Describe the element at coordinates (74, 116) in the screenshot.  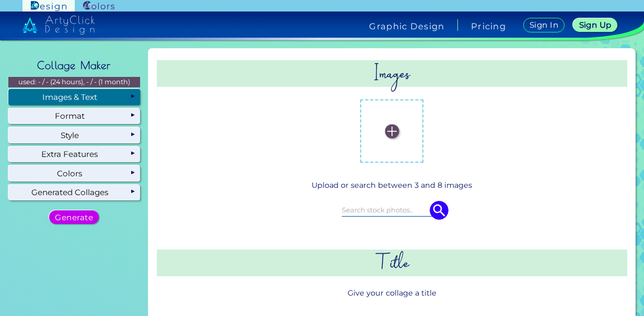
I see `div: Format` at that location.